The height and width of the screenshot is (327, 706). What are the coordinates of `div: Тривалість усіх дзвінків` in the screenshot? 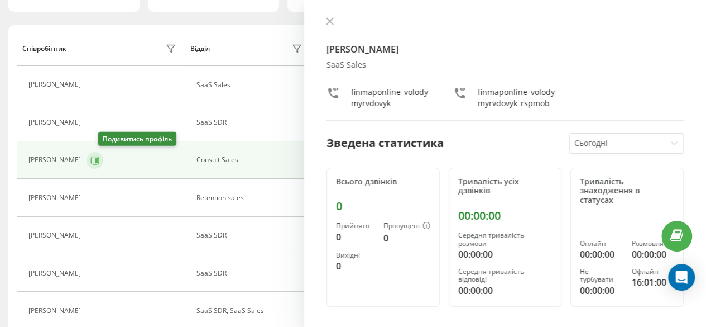 It's located at (505, 186).